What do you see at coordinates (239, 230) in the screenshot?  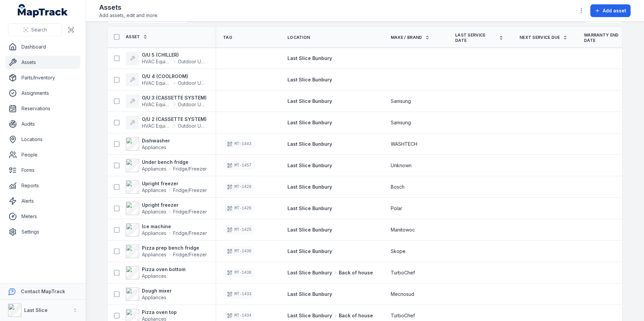 I see `div: MT-1425` at bounding box center [239, 230].